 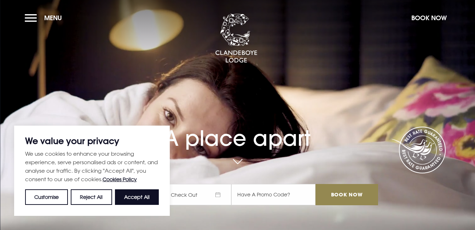 I want to click on button: Menu, so click(x=45, y=18).